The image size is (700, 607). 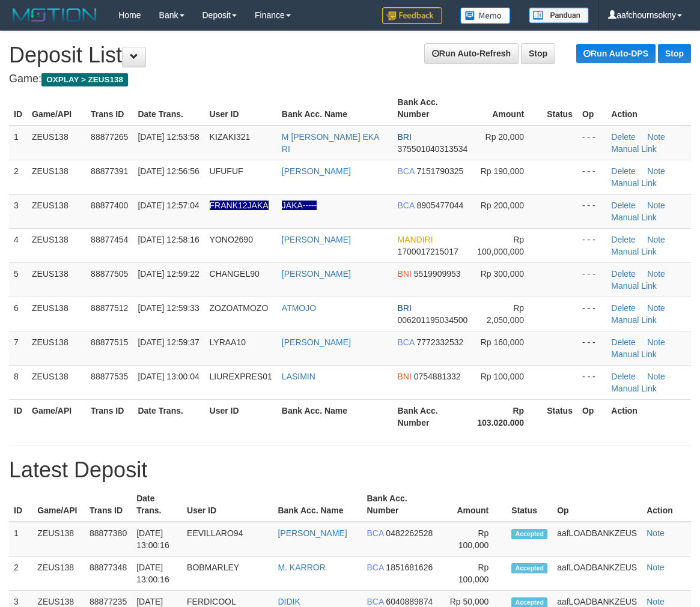 I want to click on span: Rp 160,000, so click(x=502, y=342).